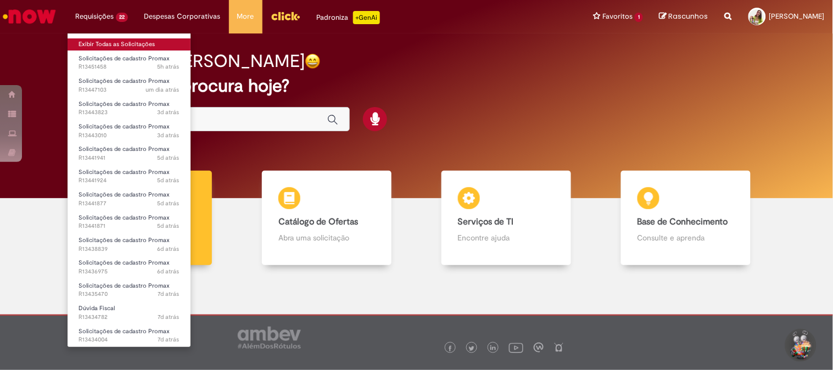  Describe the element at coordinates (129, 131) in the screenshot. I see `a: Aberto R13443010 : Solicitações de cadastro Promax` at that location.